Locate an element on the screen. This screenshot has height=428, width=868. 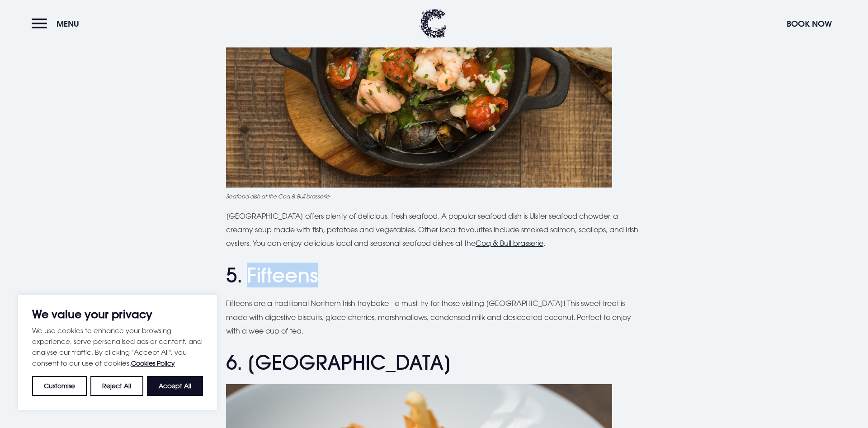
button: Book Now is located at coordinates (810, 24).